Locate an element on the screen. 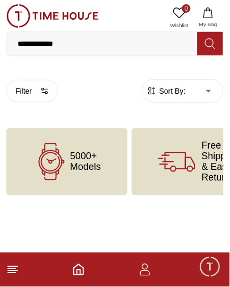 This screenshot has width=230, height=287. button: Sort By: is located at coordinates (166, 91).